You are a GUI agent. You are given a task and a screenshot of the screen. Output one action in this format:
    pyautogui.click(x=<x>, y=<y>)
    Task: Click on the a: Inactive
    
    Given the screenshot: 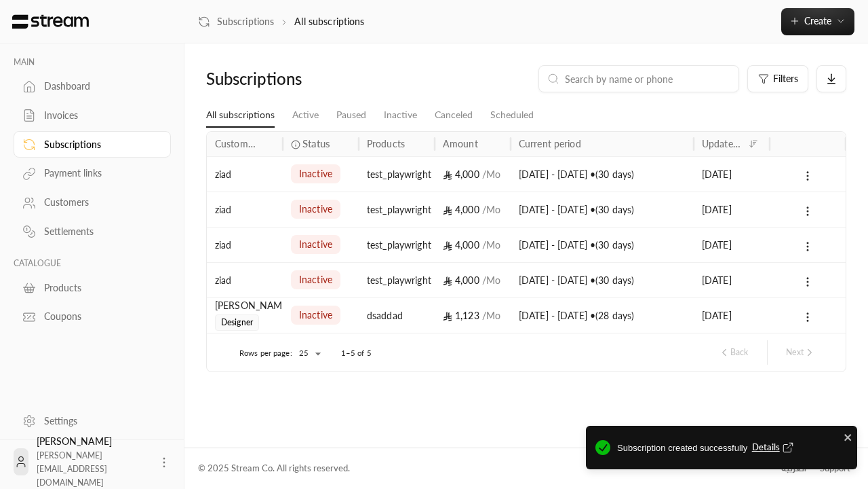 What is the action you would take?
    pyautogui.click(x=400, y=115)
    